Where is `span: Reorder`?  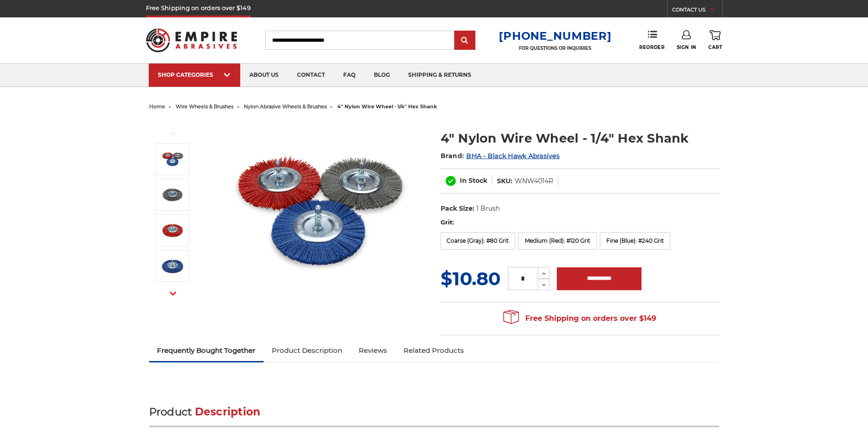 span: Reorder is located at coordinates (652, 47).